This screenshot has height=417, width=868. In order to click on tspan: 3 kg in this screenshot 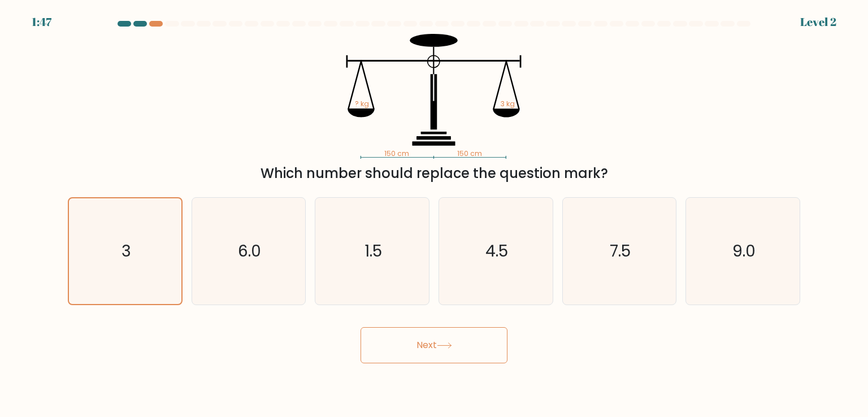, I will do `click(508, 103)`.